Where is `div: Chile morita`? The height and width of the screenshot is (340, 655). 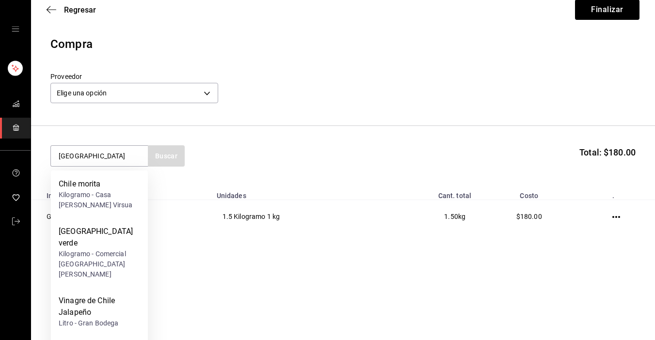 div: Chile morita is located at coordinates (99, 184).